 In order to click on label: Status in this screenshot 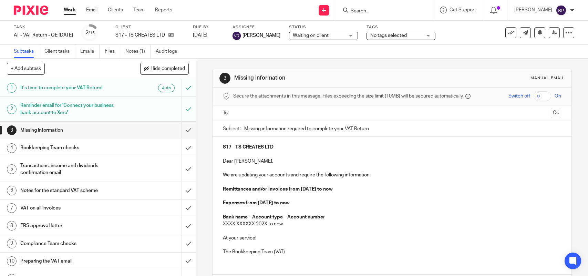, I will do `click(323, 27)`.